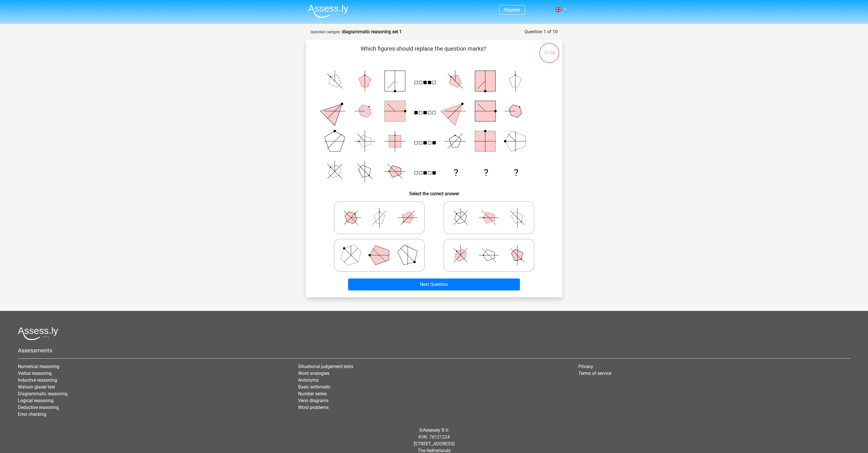 The width and height of the screenshot is (868, 453). Describe the element at coordinates (313, 407) in the screenshot. I see `a: Word problems` at that location.